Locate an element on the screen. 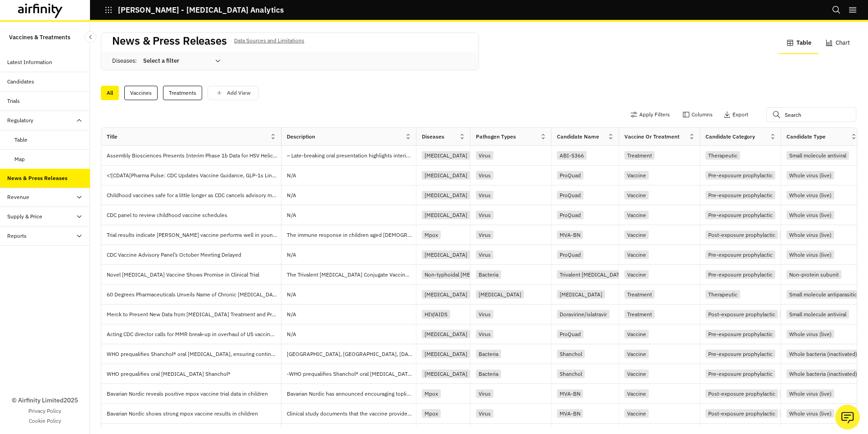  button: Export is located at coordinates (736, 115).